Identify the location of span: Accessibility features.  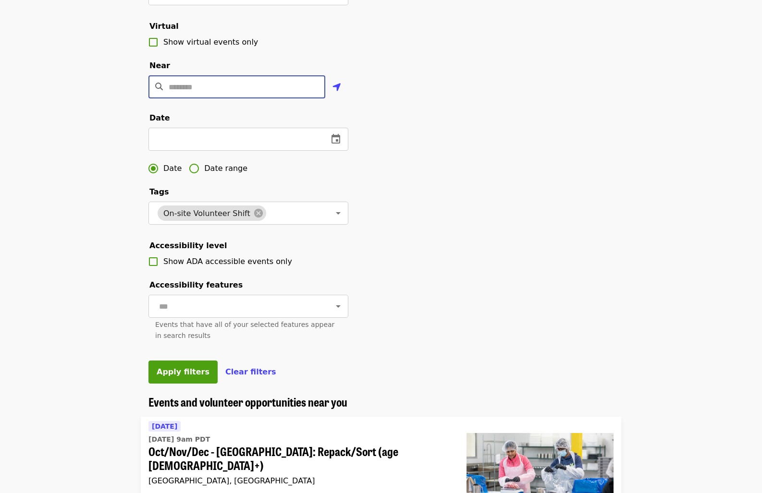
(196, 285).